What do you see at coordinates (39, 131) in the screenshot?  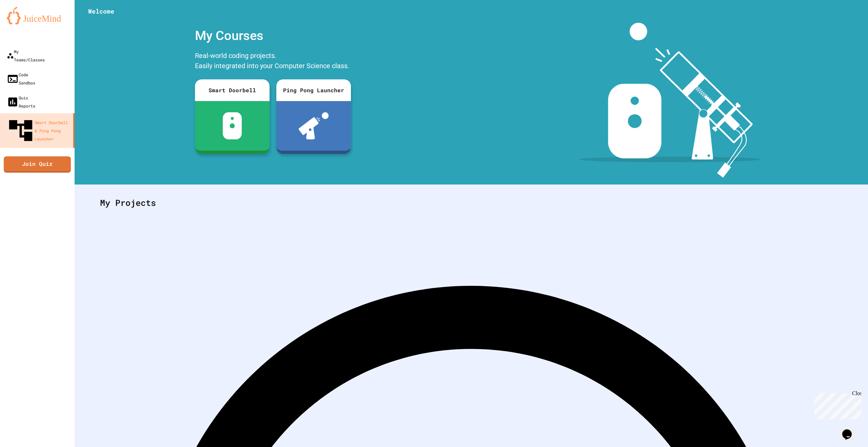 I see `div: Smart Doorbell & Ping Pong Launcher` at bounding box center [39, 131].